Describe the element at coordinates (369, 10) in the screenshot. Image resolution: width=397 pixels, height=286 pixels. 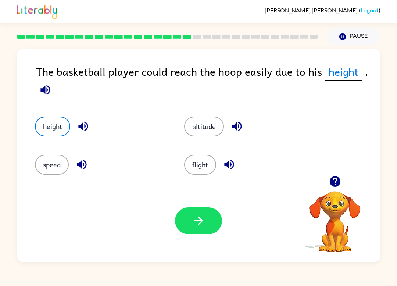
I see `a: Logout` at that location.